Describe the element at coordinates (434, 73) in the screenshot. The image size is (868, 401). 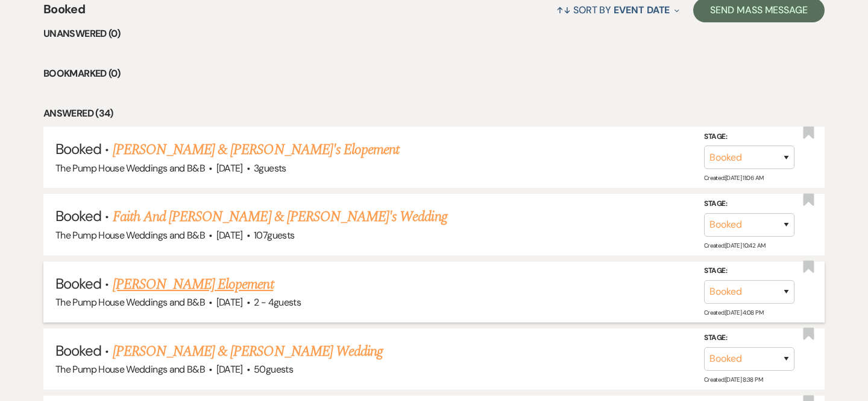
I see `li: Bookmarked (0)` at that location.